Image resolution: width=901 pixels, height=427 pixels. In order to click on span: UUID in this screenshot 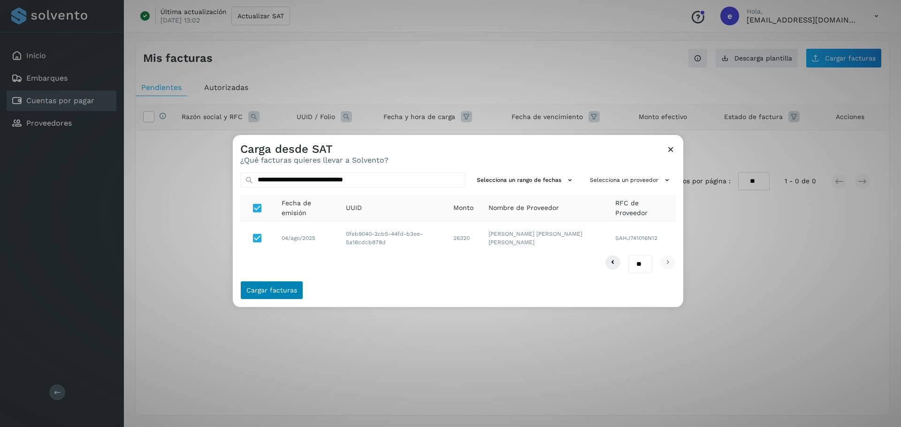, I will do `click(354, 208)`.